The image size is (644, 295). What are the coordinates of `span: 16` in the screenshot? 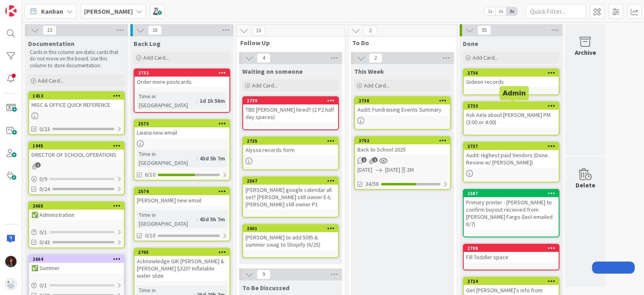 It's located at (155, 30).